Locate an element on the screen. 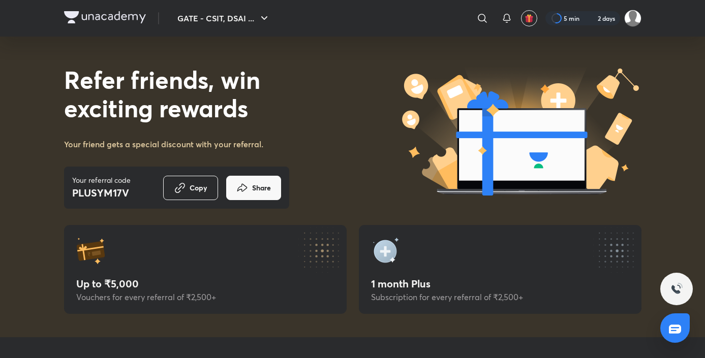 The width and height of the screenshot is (705, 358). span: Copy is located at coordinates (198, 188).